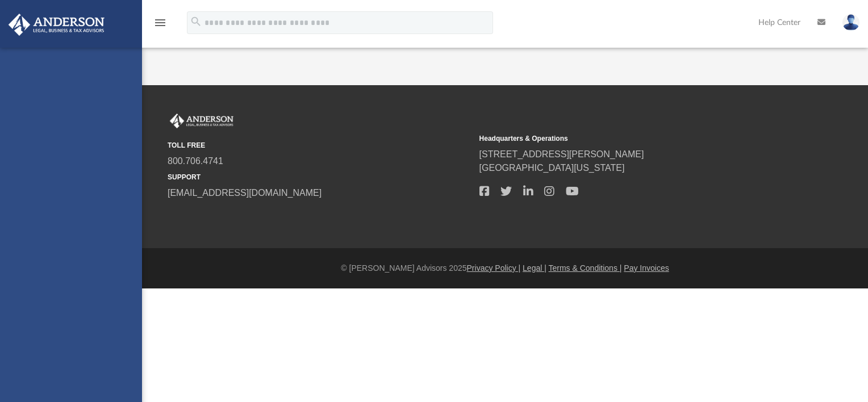  I want to click on a: Privacy Policy |, so click(493, 268).